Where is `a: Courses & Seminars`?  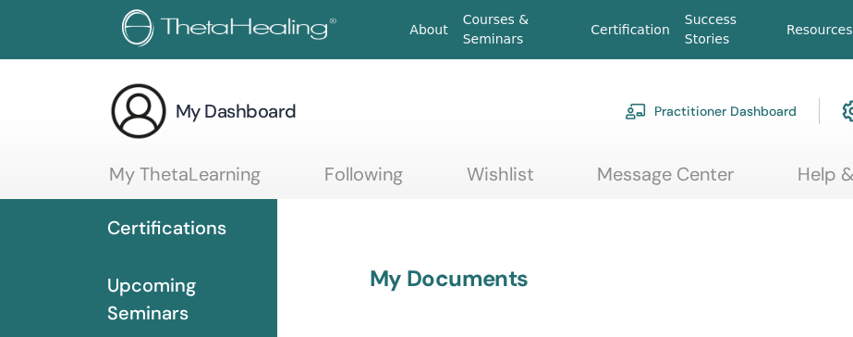
a: Courses & Seminars is located at coordinates (520, 30).